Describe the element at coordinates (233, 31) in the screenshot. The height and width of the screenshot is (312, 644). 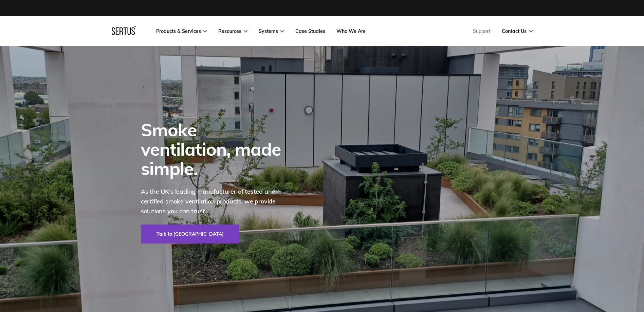
I see `a: Resources` at that location.